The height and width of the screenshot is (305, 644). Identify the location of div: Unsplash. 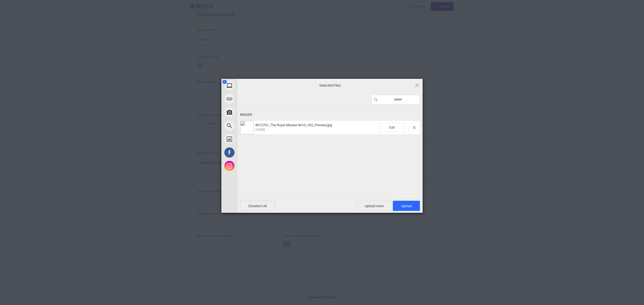
(254, 139).